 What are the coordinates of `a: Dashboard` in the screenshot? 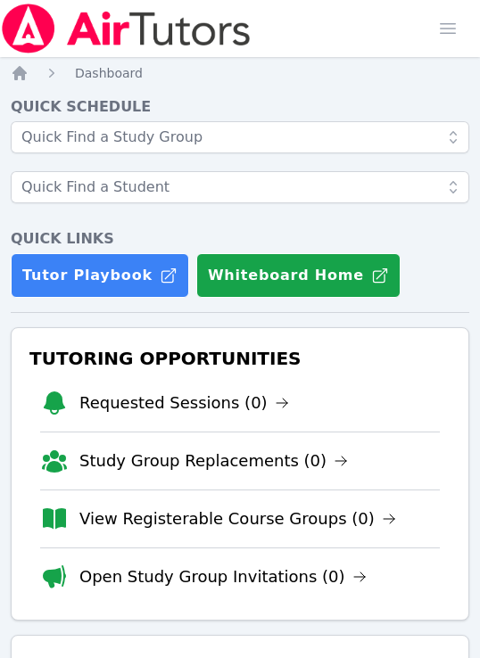 It's located at (109, 73).